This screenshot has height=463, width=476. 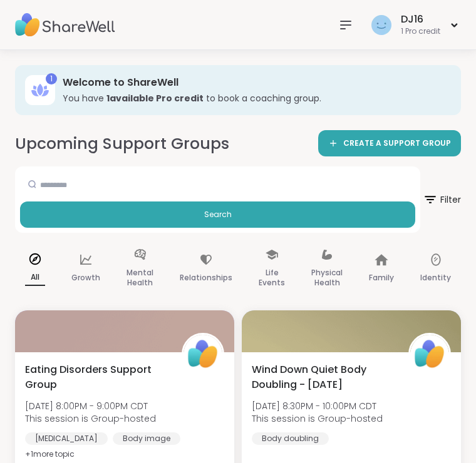 I want to click on div: DJ16, so click(x=421, y=20).